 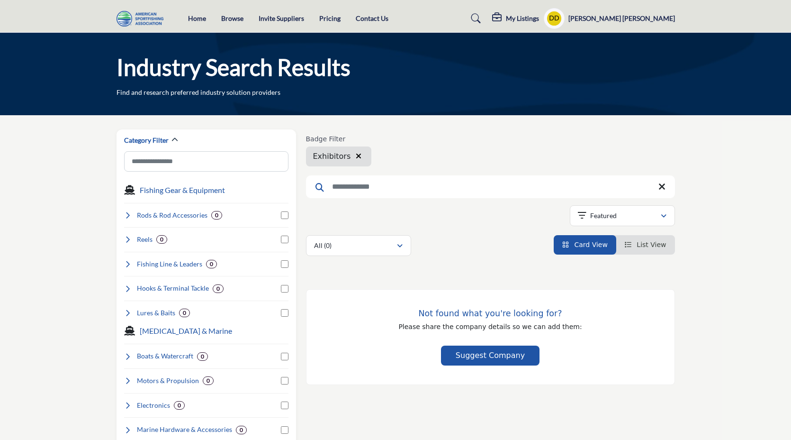 What do you see at coordinates (184, 313) in the screenshot?
I see `div: 0 Results For Lures & Baits` at bounding box center [184, 313].